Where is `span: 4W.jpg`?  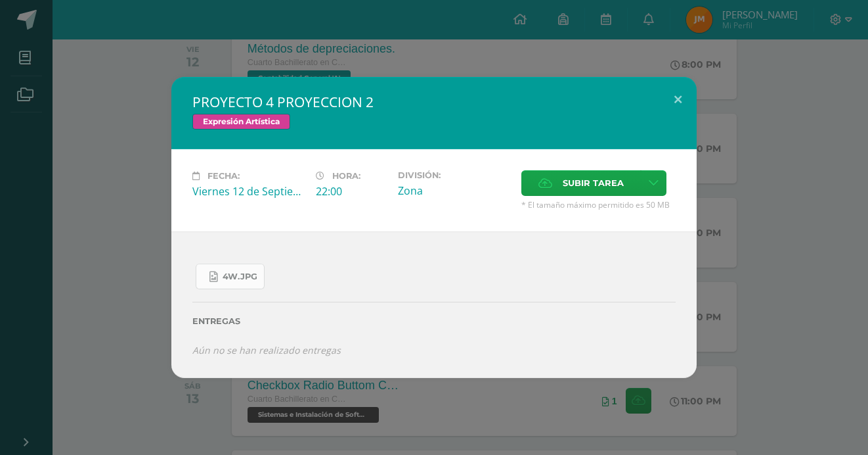
span: 4W.jpg is located at coordinates (240, 276).